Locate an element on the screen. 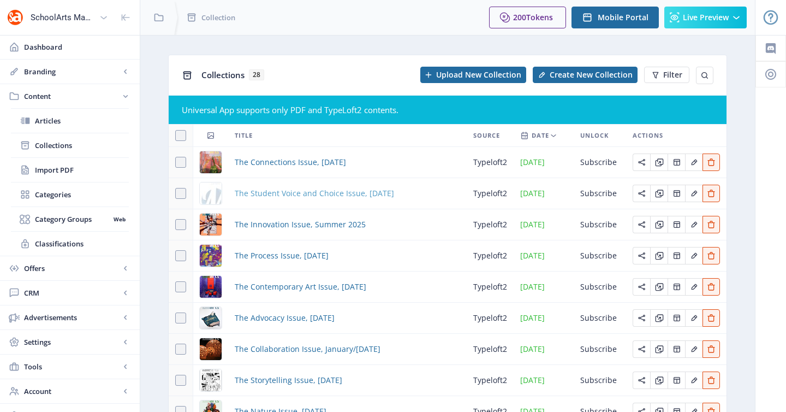  span: Classifications is located at coordinates (82, 244).